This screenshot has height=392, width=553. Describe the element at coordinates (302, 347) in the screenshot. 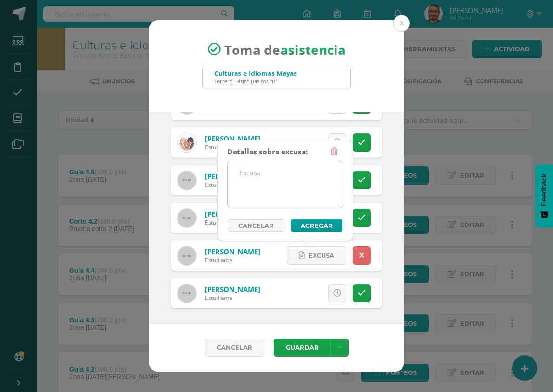

I see `button: Guardar` at that location.